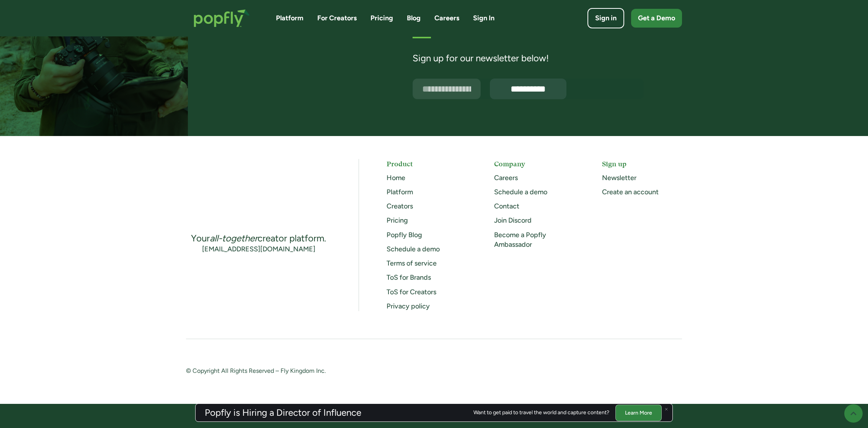 The image size is (868, 428). What do you see at coordinates (534, 163) in the screenshot?
I see `h5: Company` at bounding box center [534, 163].